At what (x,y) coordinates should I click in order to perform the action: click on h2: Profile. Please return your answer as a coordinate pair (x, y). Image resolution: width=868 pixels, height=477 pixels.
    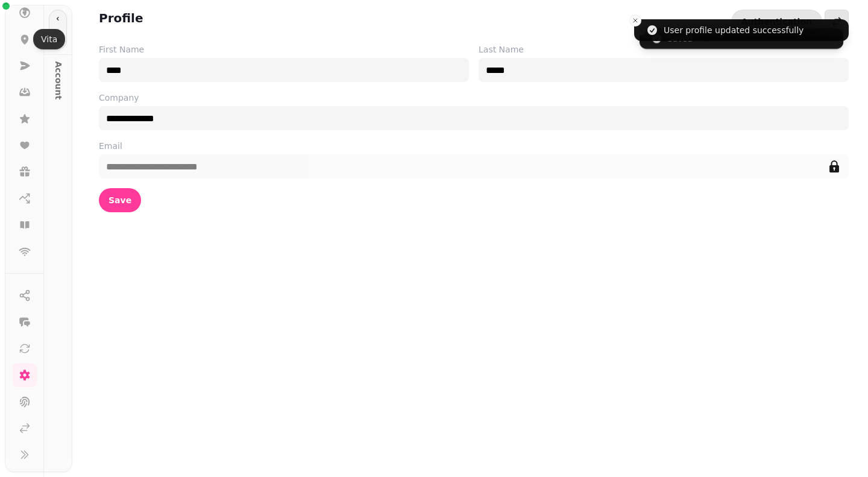
    Looking at the image, I should click on (121, 18).